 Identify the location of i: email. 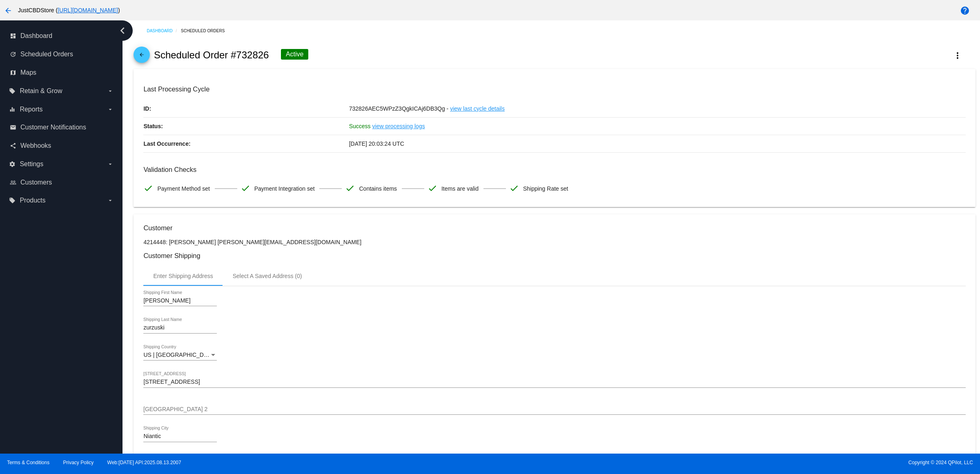
(13, 127).